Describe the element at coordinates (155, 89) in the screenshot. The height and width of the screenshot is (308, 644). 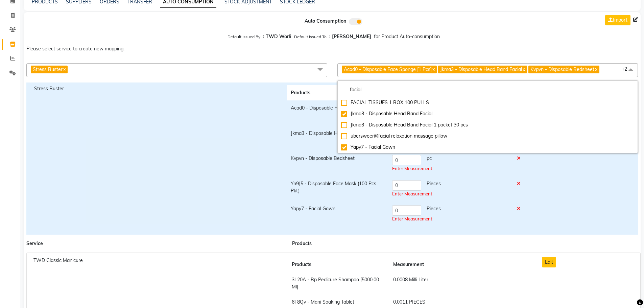
I see `div: Stress Buster` at that location.